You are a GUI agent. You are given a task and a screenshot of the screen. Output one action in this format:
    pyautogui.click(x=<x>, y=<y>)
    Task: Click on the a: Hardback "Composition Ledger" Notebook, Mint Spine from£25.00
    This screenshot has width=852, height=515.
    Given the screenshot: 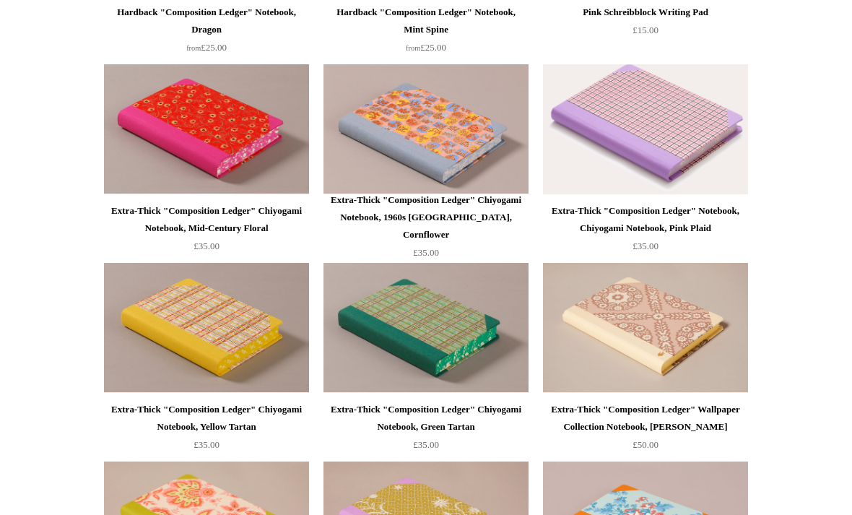 What is the action you would take?
    pyautogui.click(x=426, y=33)
    